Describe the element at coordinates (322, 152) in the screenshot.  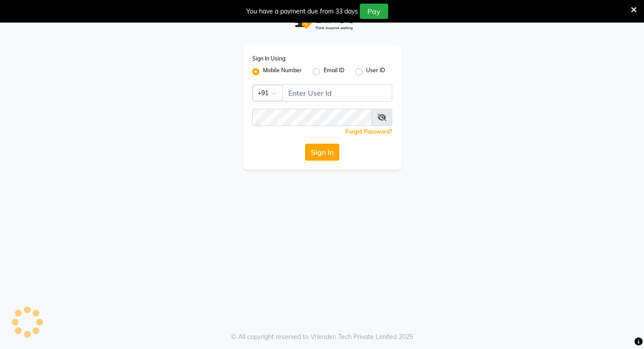
I see `button: Sign In` at that location.